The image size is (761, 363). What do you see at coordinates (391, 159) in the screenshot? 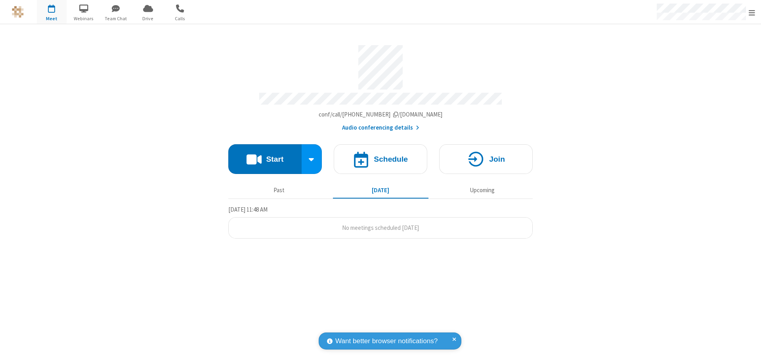
I see `h4: Schedule` at bounding box center [391, 159].